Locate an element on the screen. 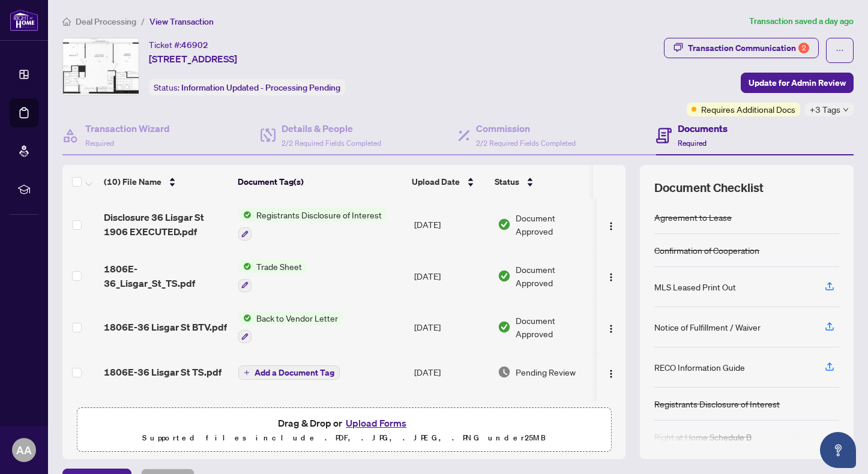 The width and height of the screenshot is (868, 474). span: Registrants Disclosure of Interest is located at coordinates (319, 215).